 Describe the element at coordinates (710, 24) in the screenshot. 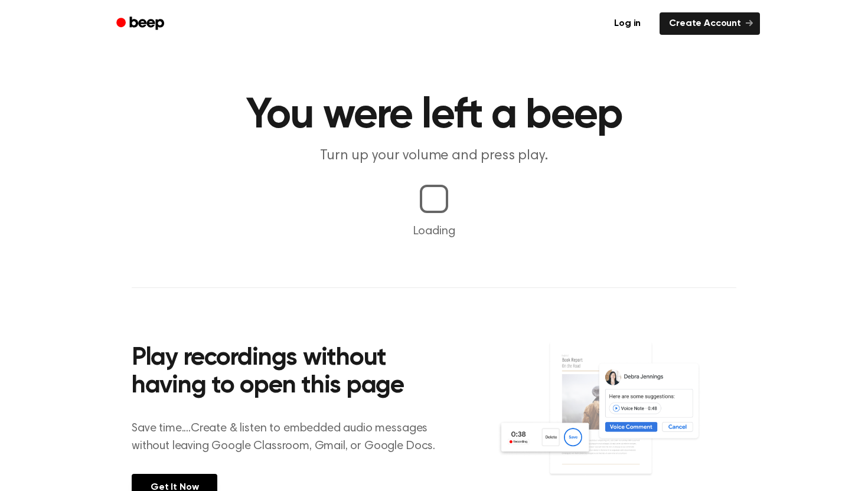

I see `a: Create Account` at that location.